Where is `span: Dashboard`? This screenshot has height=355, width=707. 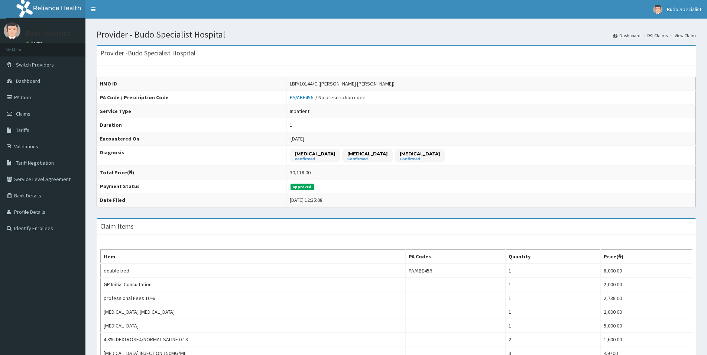 span: Dashboard is located at coordinates (28, 81).